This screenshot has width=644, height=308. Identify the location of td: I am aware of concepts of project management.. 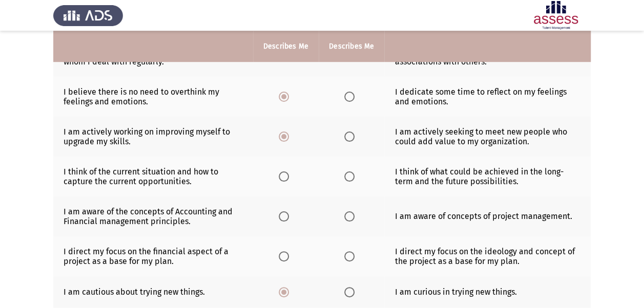
(487, 217).